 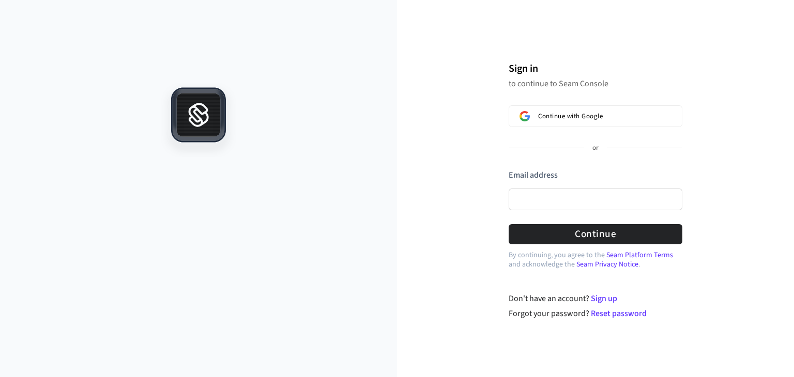 What do you see at coordinates (596, 234) in the screenshot?
I see `button: Continue` at bounding box center [596, 234].